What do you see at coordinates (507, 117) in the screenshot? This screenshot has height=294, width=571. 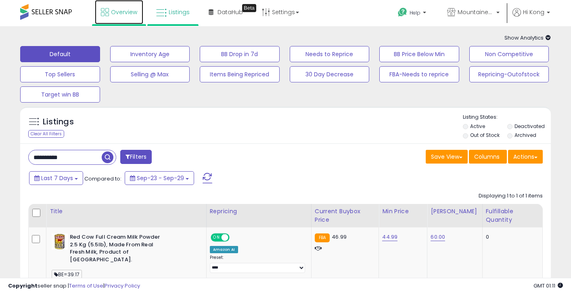 I see `p: Listing States:` at bounding box center [507, 117].